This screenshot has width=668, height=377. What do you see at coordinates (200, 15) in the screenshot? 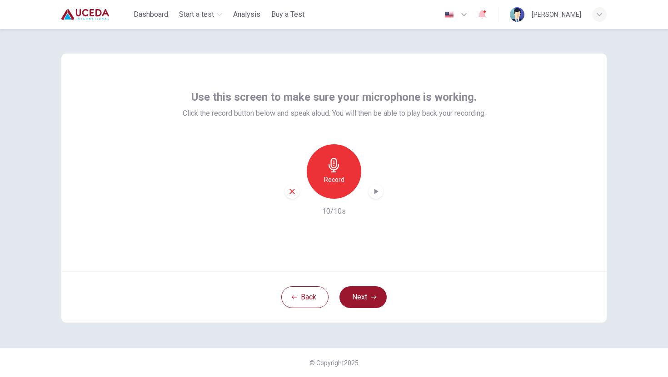
I see `button: Start a test` at bounding box center [200, 15].